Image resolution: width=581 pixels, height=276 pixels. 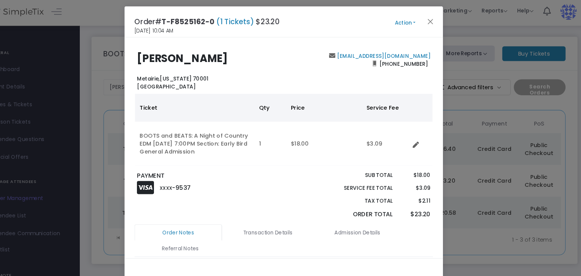 I want to click on a: Transaction Details, so click(x=276, y=224).